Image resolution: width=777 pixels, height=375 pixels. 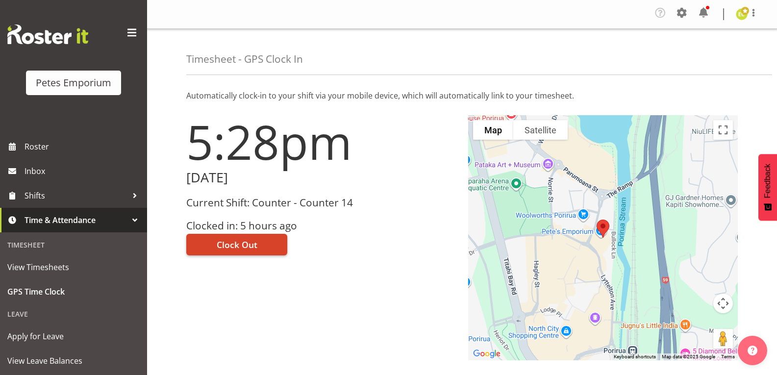 What do you see at coordinates (74, 292) in the screenshot?
I see `a: GPS Time Clock` at bounding box center [74, 292].